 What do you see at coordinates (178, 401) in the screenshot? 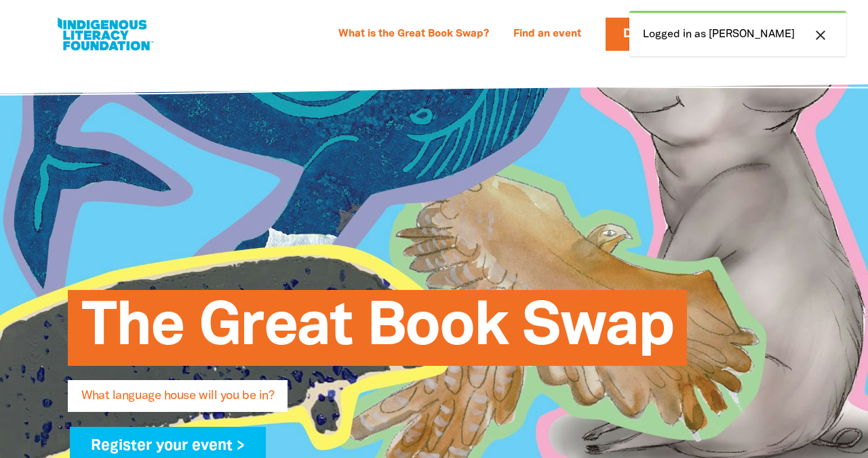
I see `span: What language house will you be in?` at bounding box center [178, 401].